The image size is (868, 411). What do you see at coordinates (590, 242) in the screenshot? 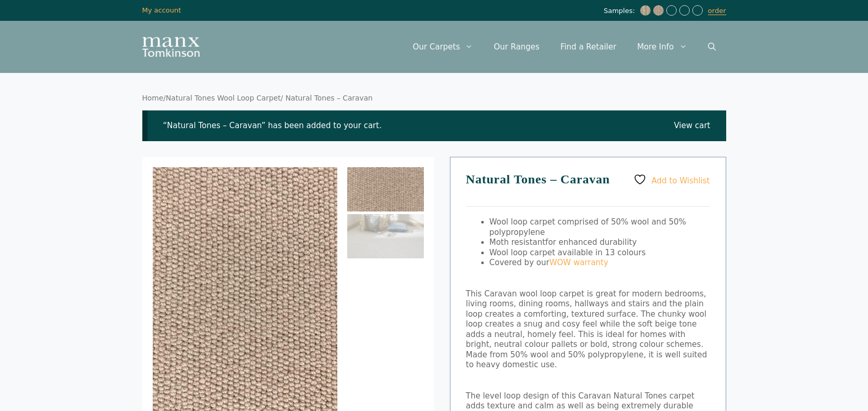
I see `span: for enhanced durability` at bounding box center [590, 242].